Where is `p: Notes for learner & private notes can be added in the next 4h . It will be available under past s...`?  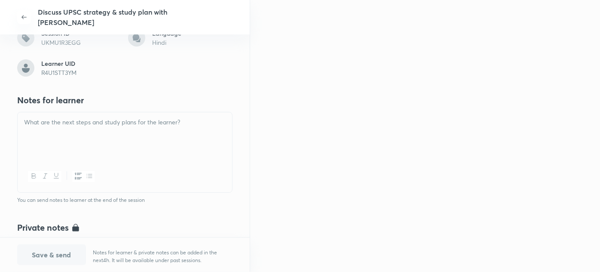
p: Notes for learner & private notes can be added in the next 4h . It will be available under past s... is located at coordinates (163, 256).